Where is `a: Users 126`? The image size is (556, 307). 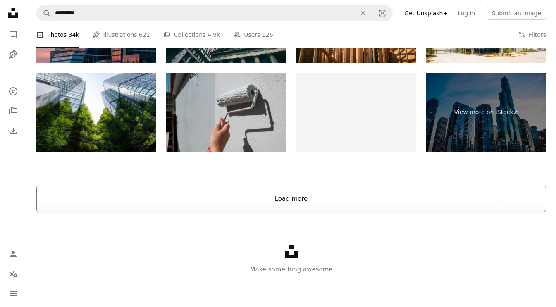 a: Users 126 is located at coordinates (253, 35).